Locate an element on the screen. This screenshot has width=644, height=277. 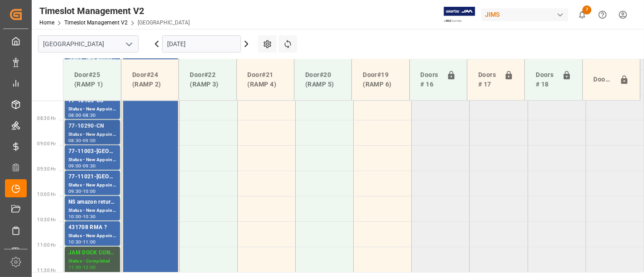
div: Door#22 (RAMP 3) is located at coordinates (208, 80).